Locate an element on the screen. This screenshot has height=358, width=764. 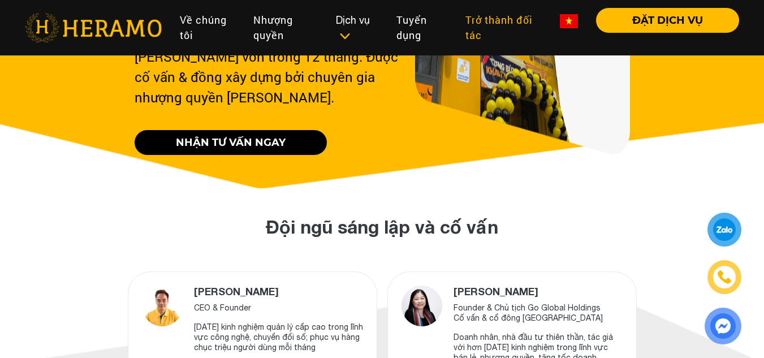
a: phone-icon is located at coordinates (724, 277).